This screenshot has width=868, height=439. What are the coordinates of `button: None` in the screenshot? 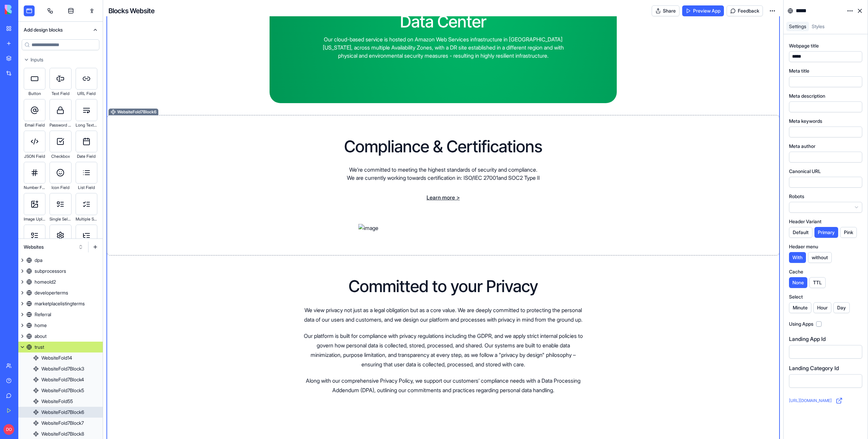 It's located at (798, 282).